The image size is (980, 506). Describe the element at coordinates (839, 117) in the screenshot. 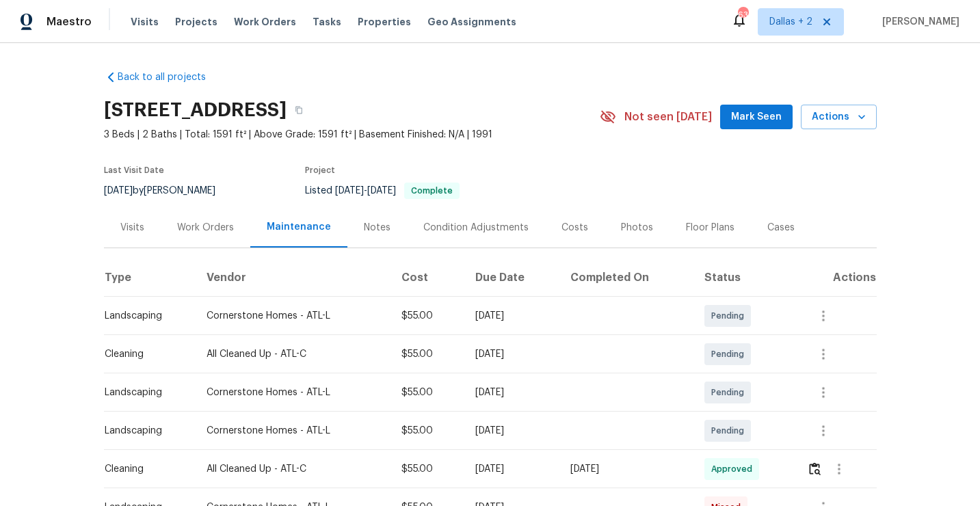

I see `button: Actions` at that location.